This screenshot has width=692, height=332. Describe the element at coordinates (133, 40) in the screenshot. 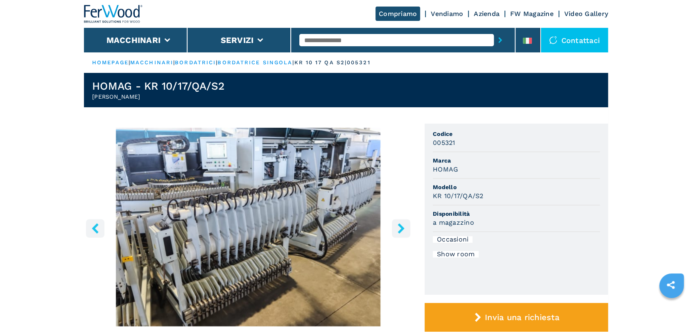

I see `button: Macchinari` at that location.